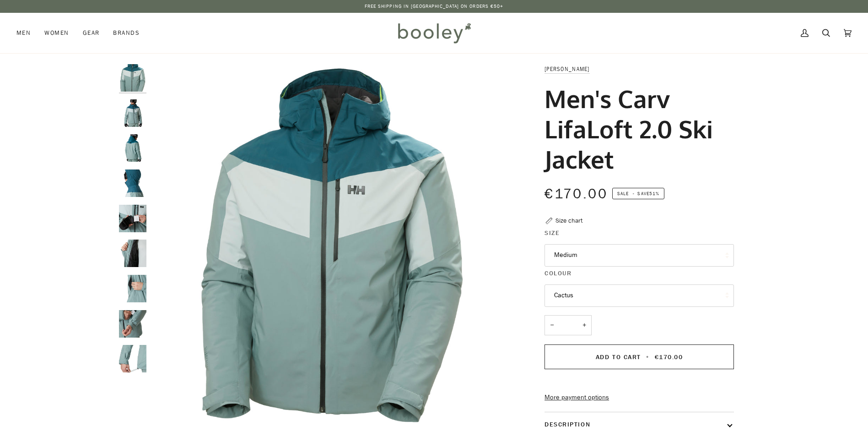  Describe the element at coordinates (27, 33) in the screenshot. I see `a: Men` at that location.